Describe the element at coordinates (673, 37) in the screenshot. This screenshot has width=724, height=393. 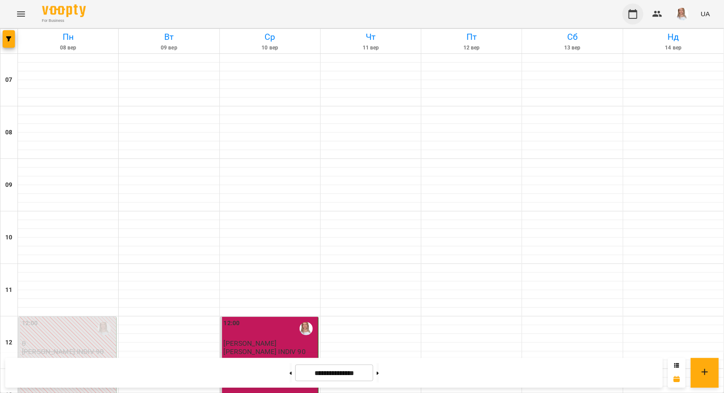
I see `h6: Нд` at that location.